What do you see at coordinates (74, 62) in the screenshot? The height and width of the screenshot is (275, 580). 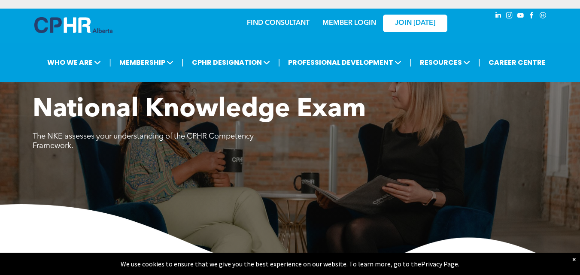 I see `span: WHO WE ARE` at bounding box center [74, 62].